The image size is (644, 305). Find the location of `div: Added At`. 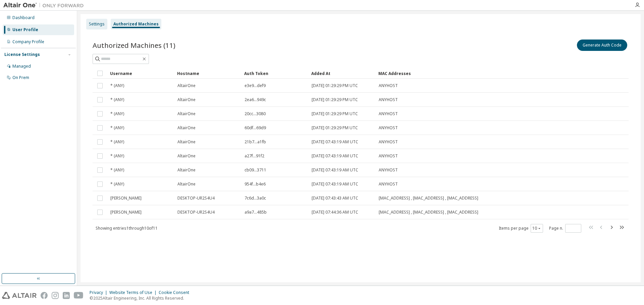

div: Added At is located at coordinates (342, 73).